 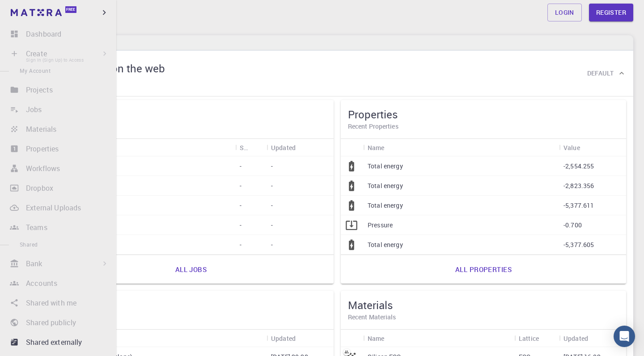 What do you see at coordinates (380, 225) in the screenshot?
I see `p: Pressure` at bounding box center [380, 225].